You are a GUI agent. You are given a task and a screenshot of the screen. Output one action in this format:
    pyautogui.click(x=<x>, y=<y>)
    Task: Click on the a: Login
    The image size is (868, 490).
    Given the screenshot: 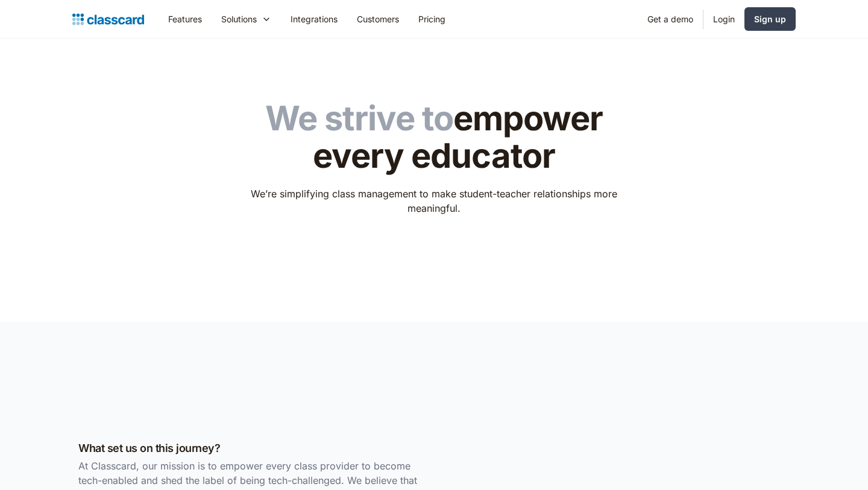 What is the action you would take?
    pyautogui.click(x=724, y=19)
    